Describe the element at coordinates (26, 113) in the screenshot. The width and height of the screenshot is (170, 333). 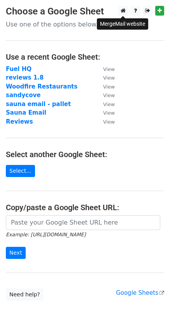
I see `strong: Sauna Email` at that location.